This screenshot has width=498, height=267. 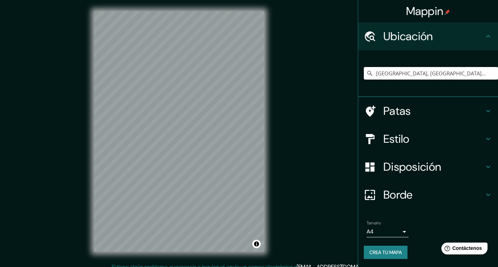 I want to click on input: Elige tu ciudad o zona, so click(x=431, y=73).